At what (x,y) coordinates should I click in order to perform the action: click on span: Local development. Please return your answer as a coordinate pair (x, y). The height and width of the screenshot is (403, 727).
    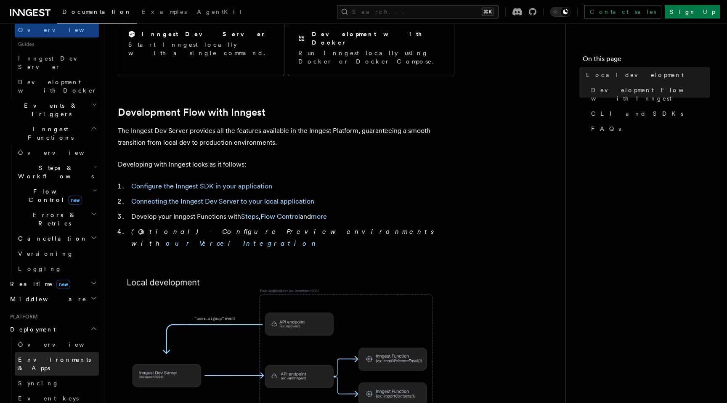
    Looking at the image, I should click on (635, 75).